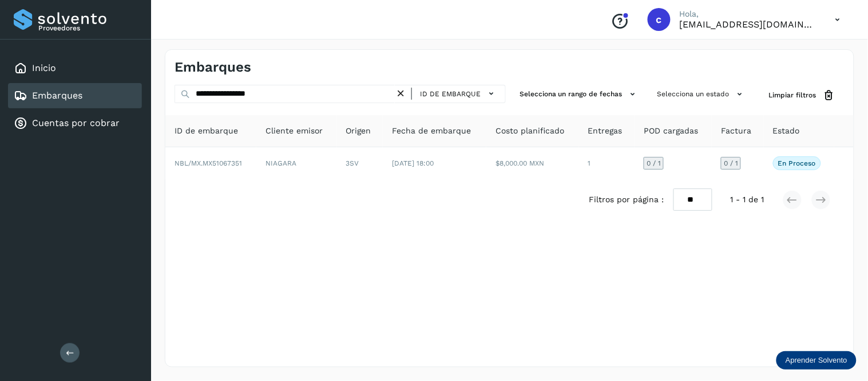  What do you see at coordinates (786, 131) in the screenshot?
I see `span: Estado` at bounding box center [786, 131].